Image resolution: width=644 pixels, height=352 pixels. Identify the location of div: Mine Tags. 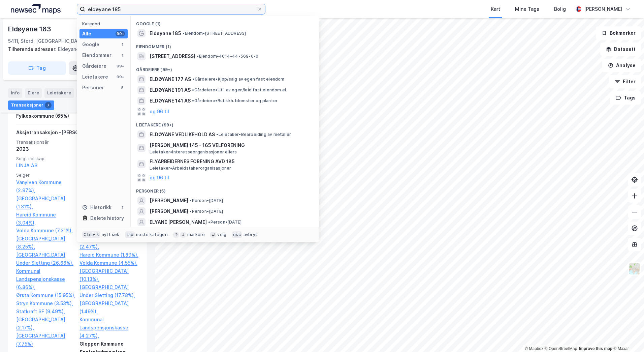
(528, 9).